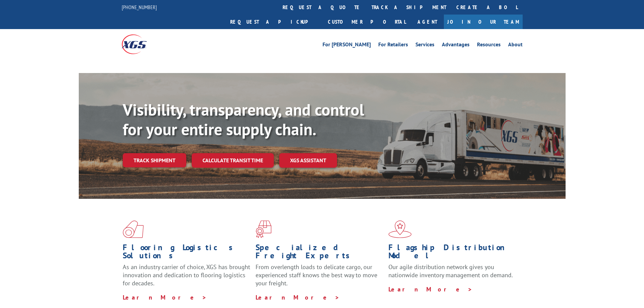 The width and height of the screenshot is (644, 308). What do you see at coordinates (515, 45) in the screenshot?
I see `a: About` at bounding box center [515, 45].